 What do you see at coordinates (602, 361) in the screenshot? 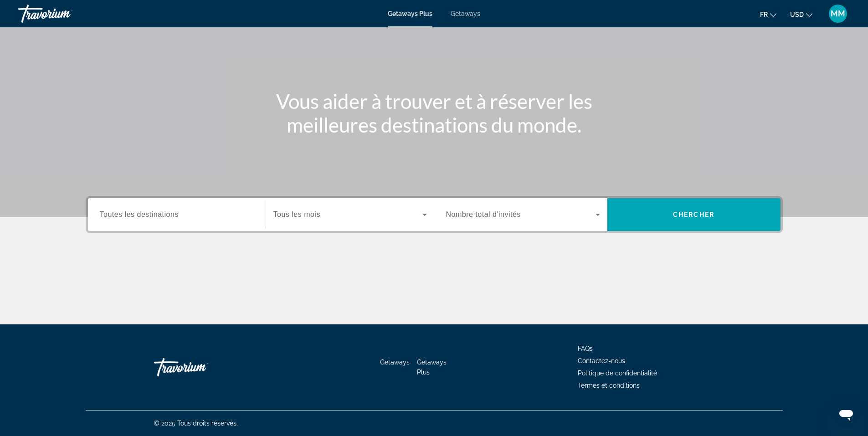
I see `a: Contactez-nous` at bounding box center [602, 361].